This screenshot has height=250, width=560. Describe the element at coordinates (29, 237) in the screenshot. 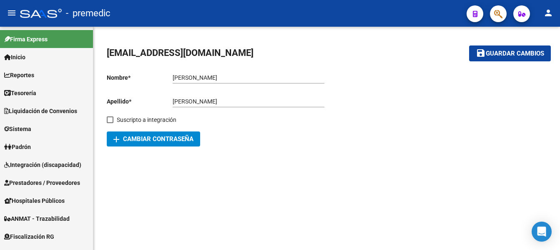

I see `span: Fiscalización RG` at that location.